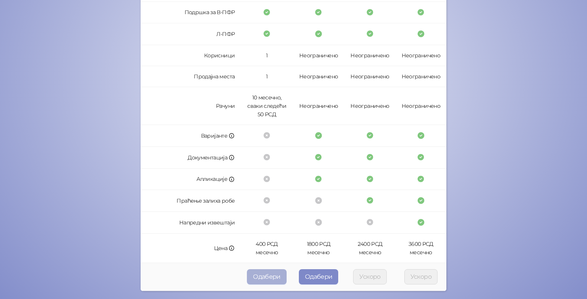 This screenshot has height=299, width=587. What do you see at coordinates (191, 106) in the screenshot?
I see `td: Рачуни` at bounding box center [191, 106].